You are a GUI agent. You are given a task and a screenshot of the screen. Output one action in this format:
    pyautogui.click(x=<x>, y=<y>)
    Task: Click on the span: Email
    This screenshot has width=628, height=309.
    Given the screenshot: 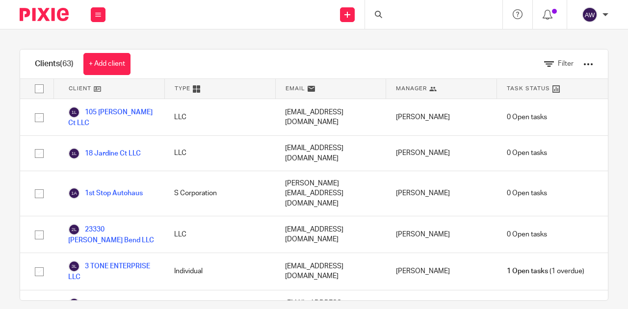 What is the action you would take?
    pyautogui.click(x=295, y=88)
    